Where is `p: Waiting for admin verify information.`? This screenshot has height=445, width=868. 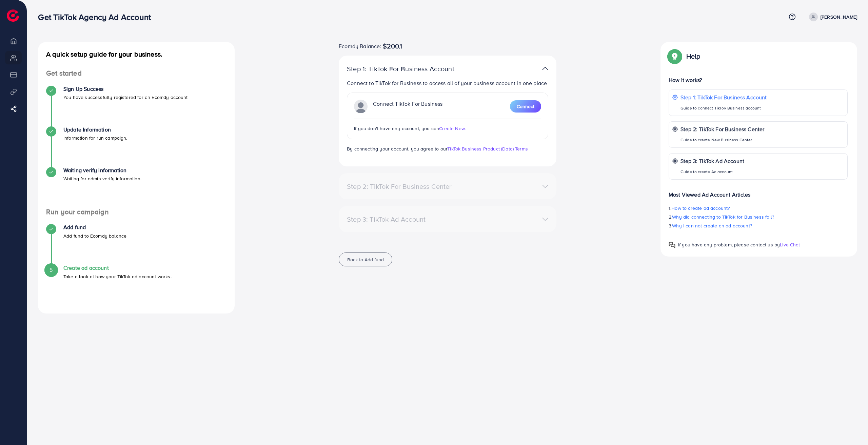
p: Waiting for admin verify information. is located at coordinates (103, 179).